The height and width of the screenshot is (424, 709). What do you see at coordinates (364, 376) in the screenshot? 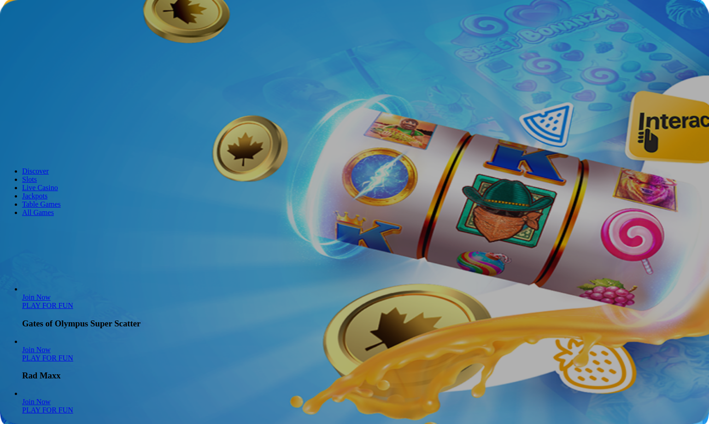
I see `h3: Rad Maxx` at bounding box center [364, 376].